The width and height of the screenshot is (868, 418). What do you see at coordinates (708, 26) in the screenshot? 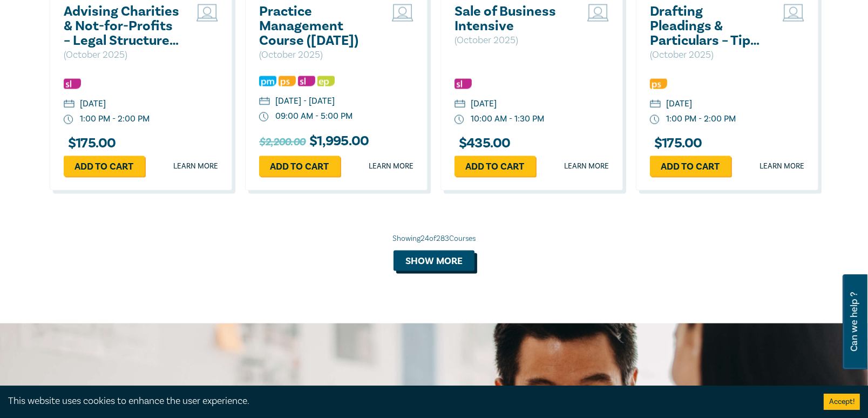
I see `h2: Drafting Pleadings & Particulars – Tips & Traps` at bounding box center [708, 26].